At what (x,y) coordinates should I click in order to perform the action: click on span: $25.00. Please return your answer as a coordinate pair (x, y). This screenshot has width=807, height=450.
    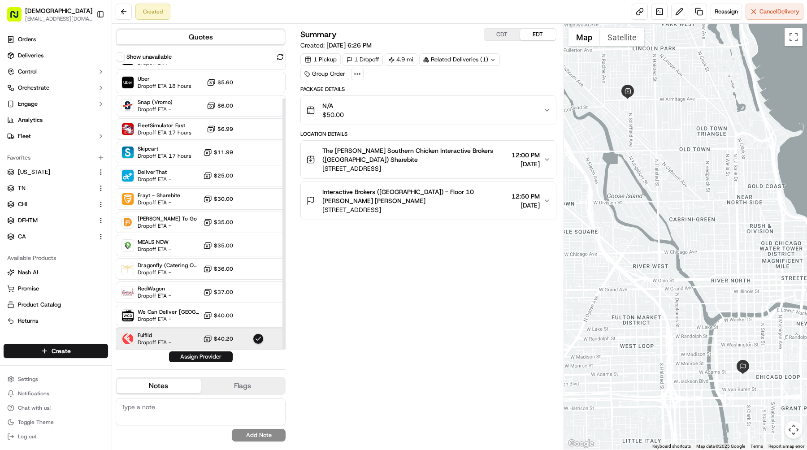
    Looking at the image, I should click on (223, 176).